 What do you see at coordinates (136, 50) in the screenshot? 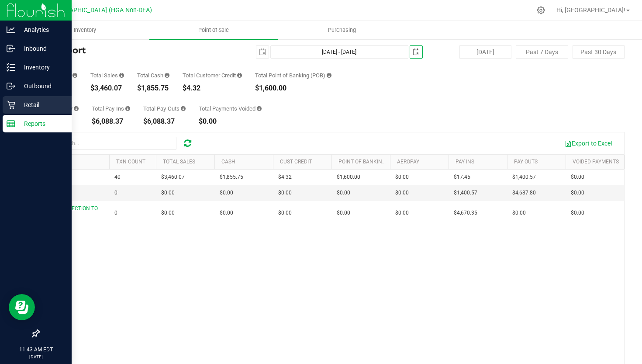
I see `h4: Till Report` at bounding box center [136, 50].